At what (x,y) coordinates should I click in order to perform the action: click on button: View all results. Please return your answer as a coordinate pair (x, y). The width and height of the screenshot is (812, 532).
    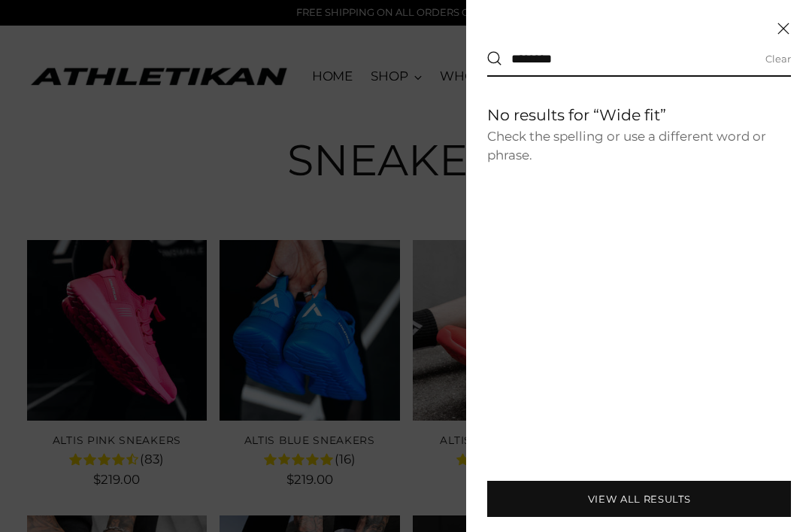
    Looking at the image, I should click on (638, 499).